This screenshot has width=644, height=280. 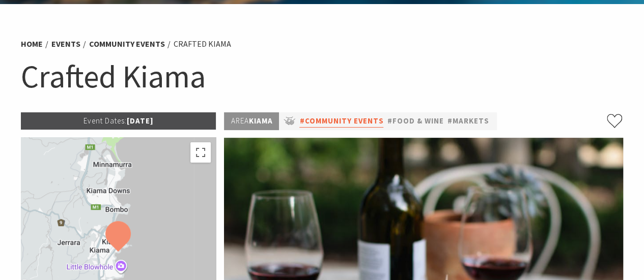 I want to click on li: Crafted Kiama, so click(x=202, y=44).